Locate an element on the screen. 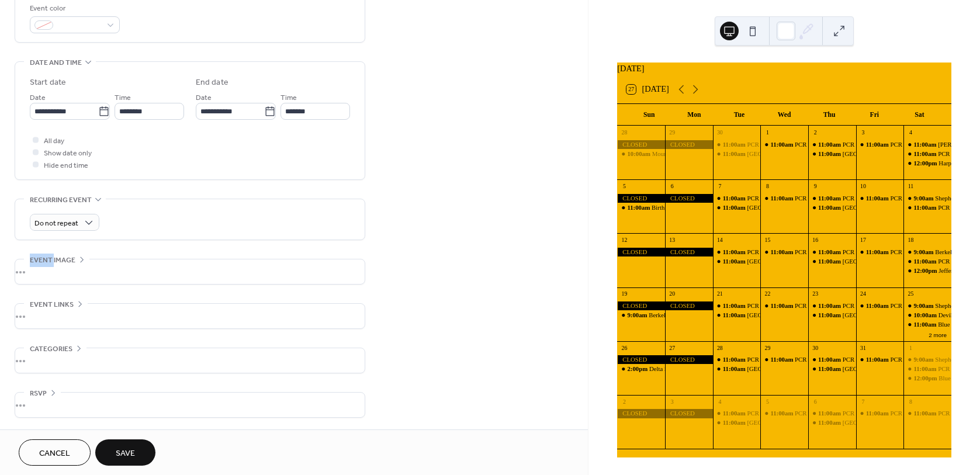 The width and height of the screenshot is (980, 475). div: 7 is located at coordinates (864, 402).